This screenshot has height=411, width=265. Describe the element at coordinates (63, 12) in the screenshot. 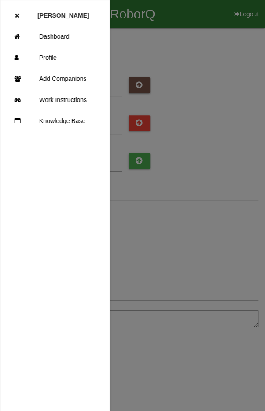

I see `p: Andrew Miller` at that location.